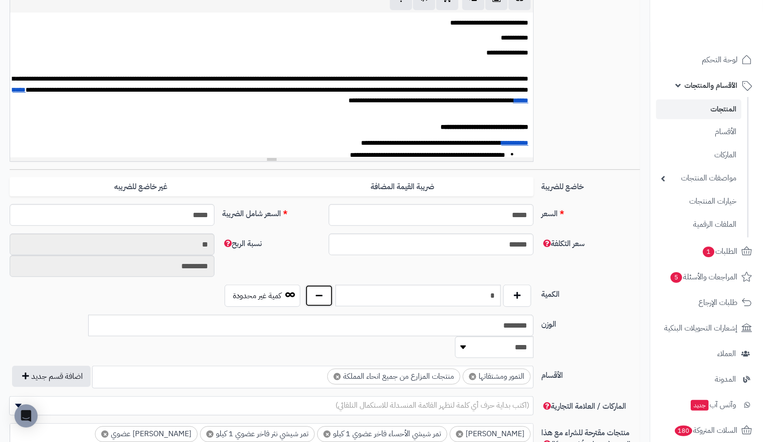  What do you see at coordinates (432, 405) in the screenshot?
I see `span: (اكتب بداية حرف أي كلمة لتظهر القائمة المنسدلة للاستكمال التلقائي)` at bounding box center [432, 405].